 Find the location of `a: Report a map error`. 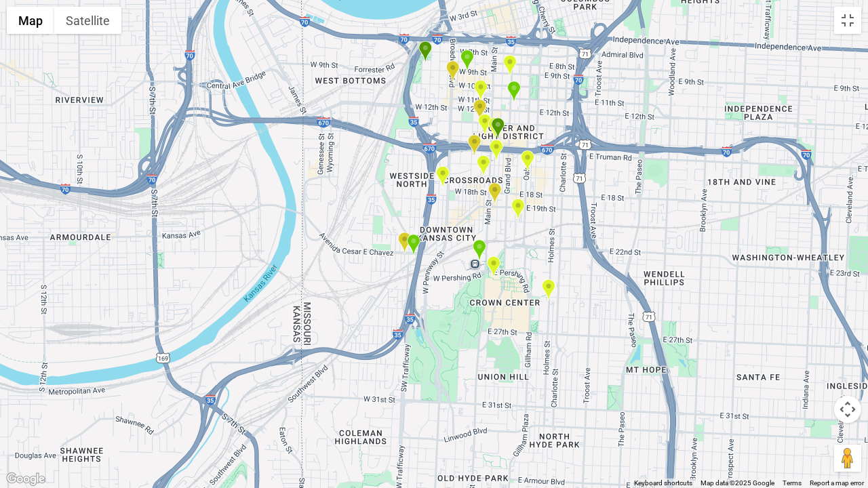

a: Report a map error is located at coordinates (837, 482).